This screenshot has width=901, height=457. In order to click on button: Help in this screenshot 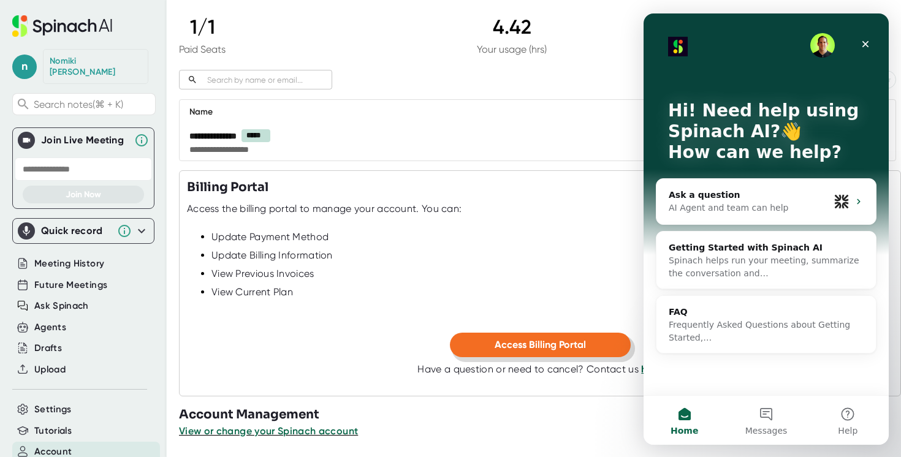, I will do `click(204, 407)`.